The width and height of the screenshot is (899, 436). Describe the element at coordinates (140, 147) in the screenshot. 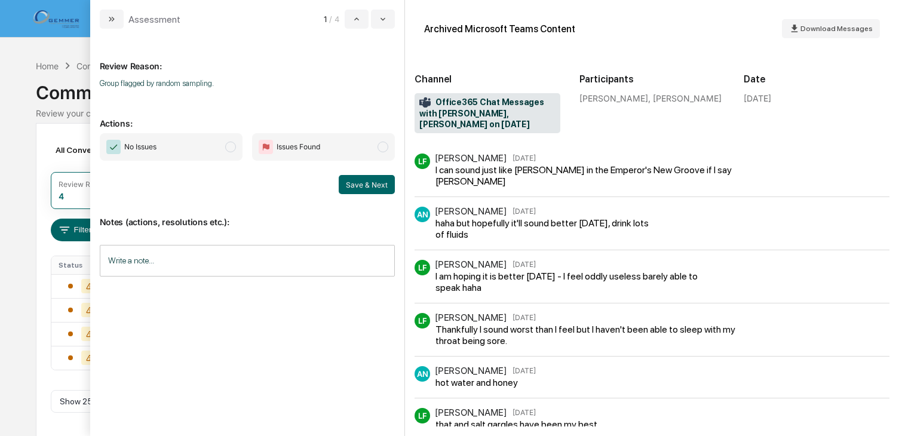

I see `span: No Issues` at that location.